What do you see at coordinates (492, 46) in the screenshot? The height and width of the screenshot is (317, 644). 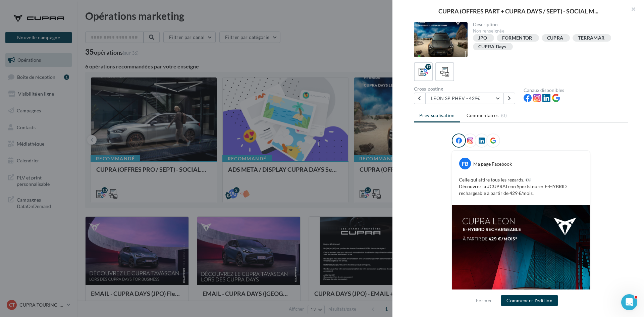 I see `div: CUPRA Days` at bounding box center [492, 46].